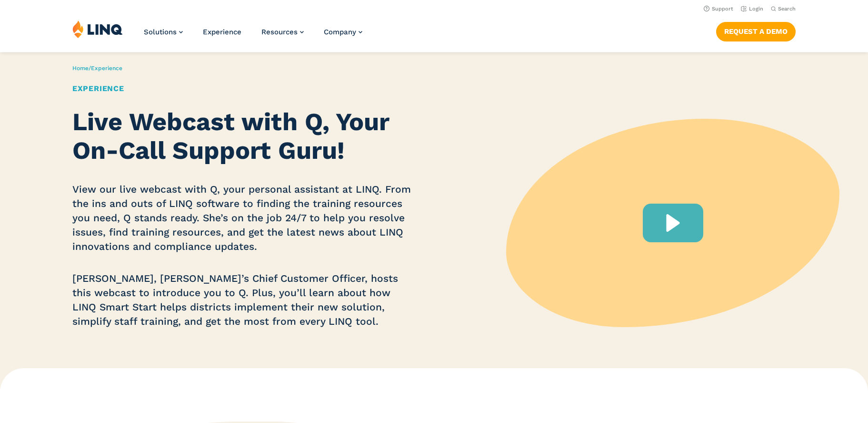  I want to click on nav: Primary Navigation, so click(253, 36).